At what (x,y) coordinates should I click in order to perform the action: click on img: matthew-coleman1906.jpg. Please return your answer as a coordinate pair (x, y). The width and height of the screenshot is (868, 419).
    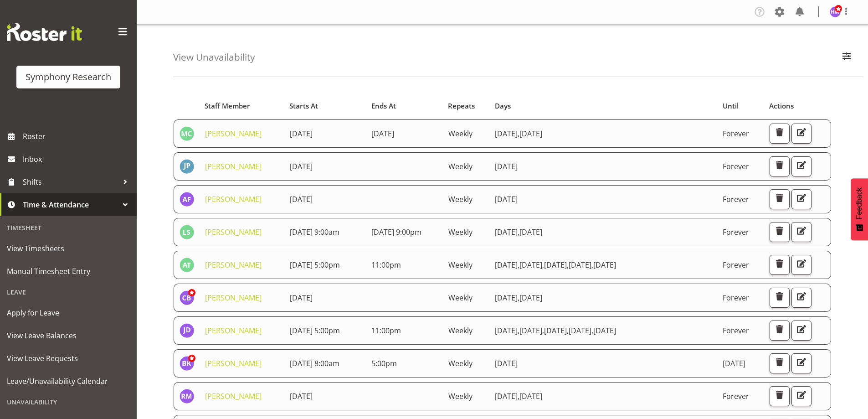
    Looking at the image, I should click on (186, 133).